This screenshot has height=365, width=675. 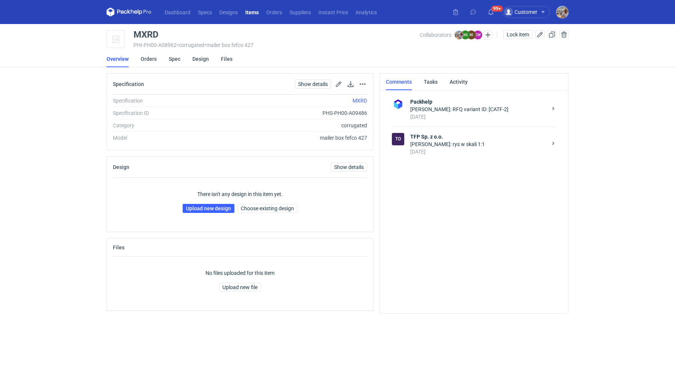 I want to click on button: Delete item, so click(x=564, y=35).